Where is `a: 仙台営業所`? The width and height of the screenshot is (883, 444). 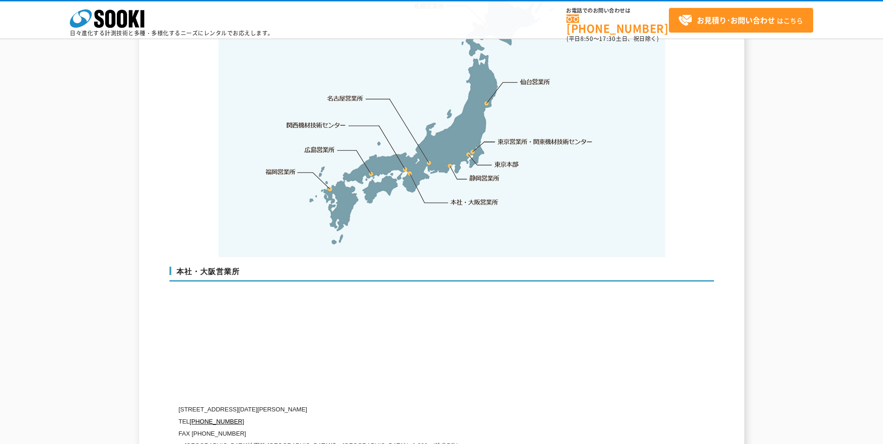 a: 仙台営業所 is located at coordinates (535, 82).